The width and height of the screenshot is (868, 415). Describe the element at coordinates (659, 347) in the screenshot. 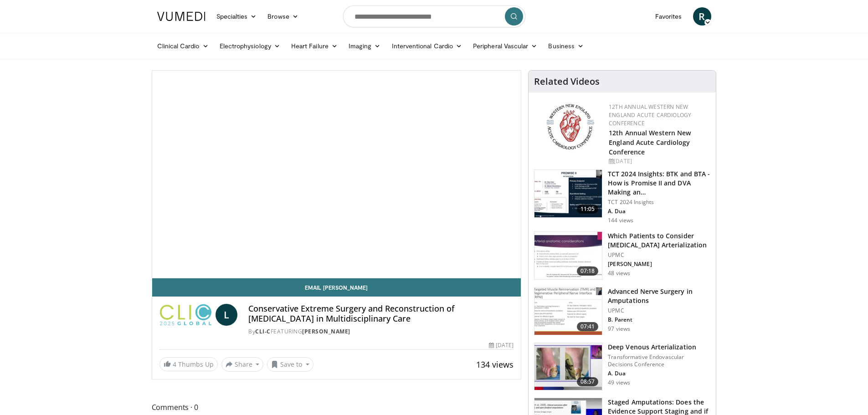

I see `h3: Deep Venous Arterialization` at that location.